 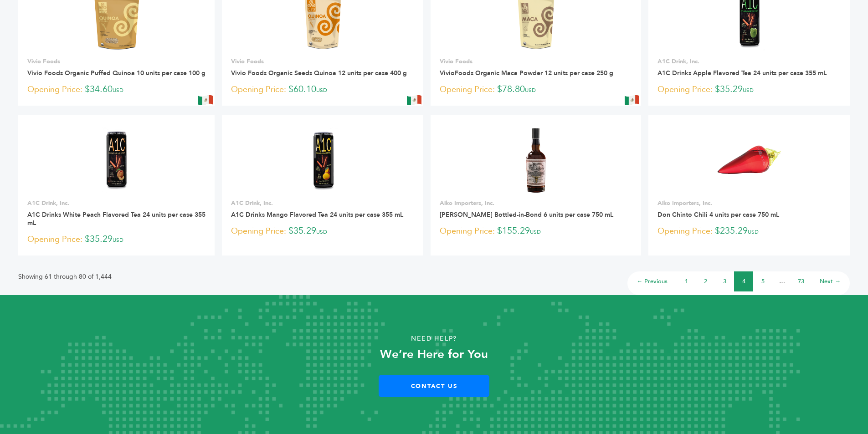 What do you see at coordinates (116, 90) in the screenshot?
I see `p: $34.60` at bounding box center [116, 90].